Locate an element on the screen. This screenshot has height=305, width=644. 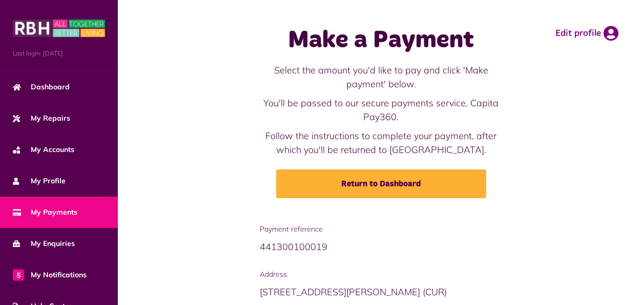
span: My Accounts is located at coordinates (43, 149).